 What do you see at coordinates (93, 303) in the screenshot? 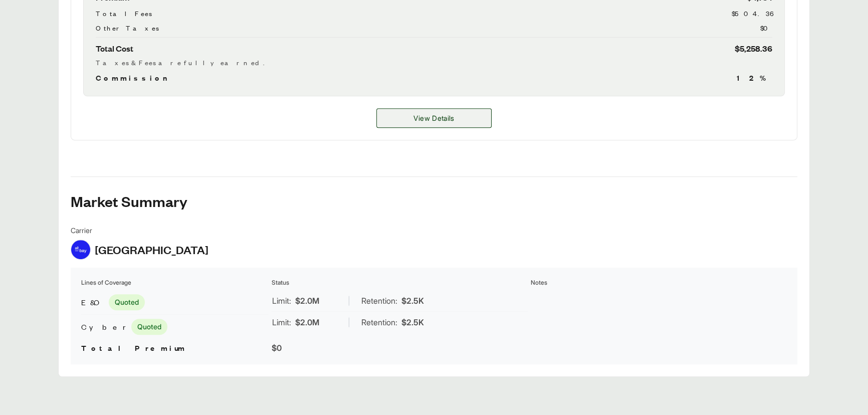
I see `span: E&O` at bounding box center [93, 303].